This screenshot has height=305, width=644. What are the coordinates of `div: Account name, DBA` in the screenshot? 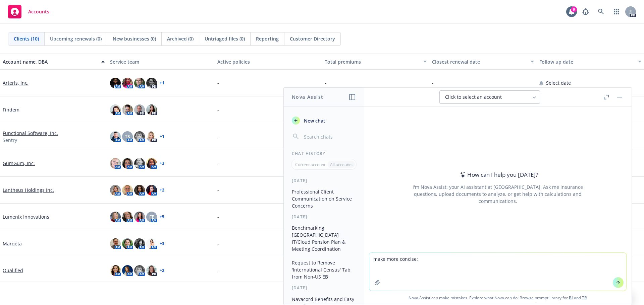 It's located at (50, 62).